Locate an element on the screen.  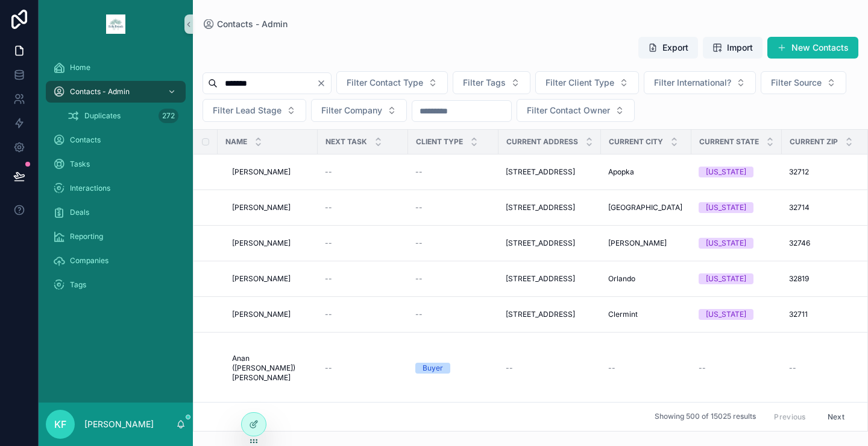
a: Apopka is located at coordinates (647, 172).